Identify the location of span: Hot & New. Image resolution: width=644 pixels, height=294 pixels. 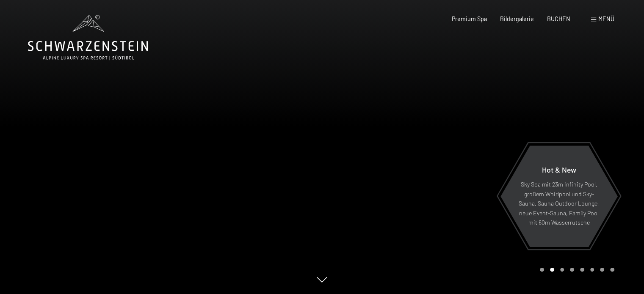
(559, 169).